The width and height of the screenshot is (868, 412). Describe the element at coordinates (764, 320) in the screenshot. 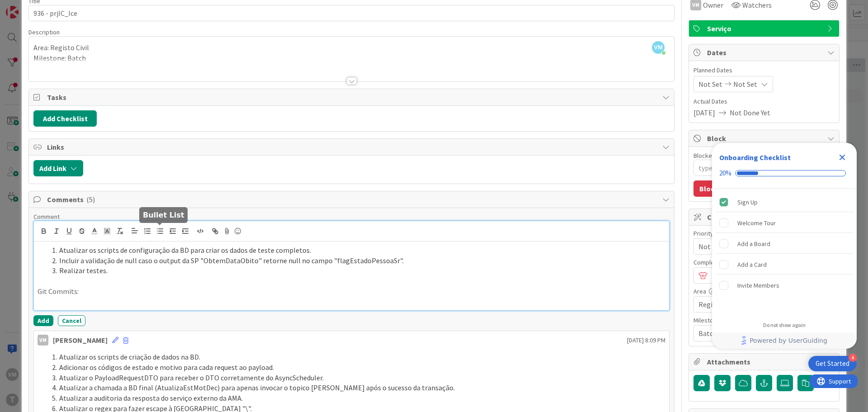

I see `div: Milestone` at that location.